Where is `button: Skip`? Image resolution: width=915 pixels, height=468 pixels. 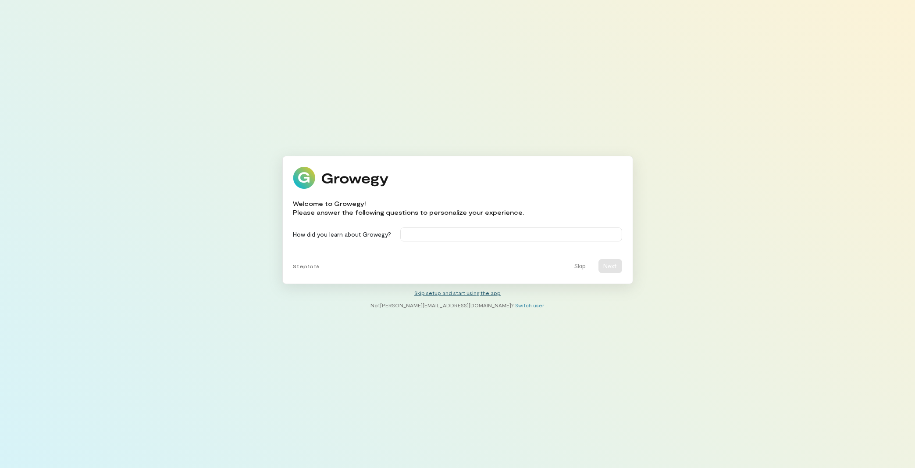
button: Skip is located at coordinates (580, 266).